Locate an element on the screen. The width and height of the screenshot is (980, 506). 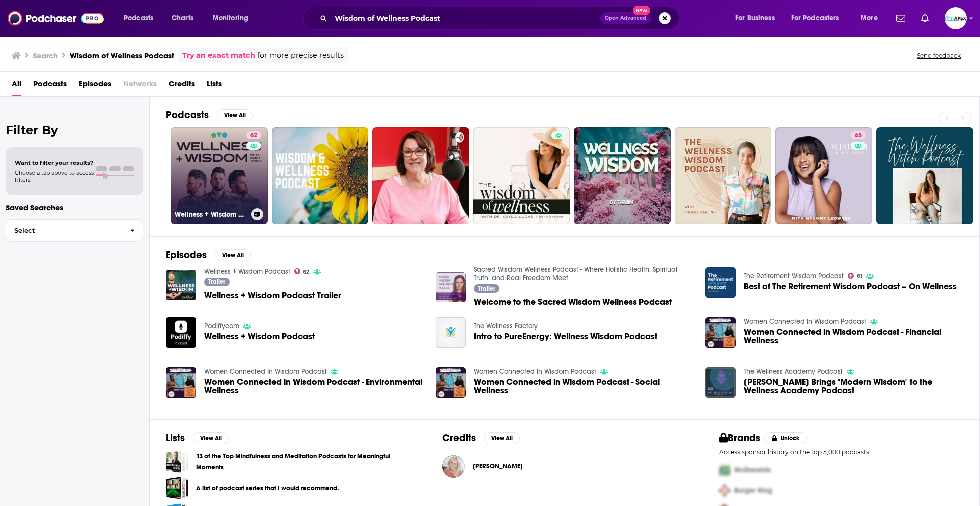
button: Select is located at coordinates (74, 230).